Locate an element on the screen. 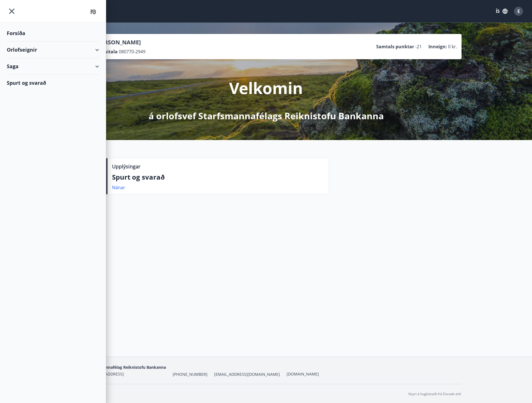 The image size is (532, 403). span: E is located at coordinates (518, 11).